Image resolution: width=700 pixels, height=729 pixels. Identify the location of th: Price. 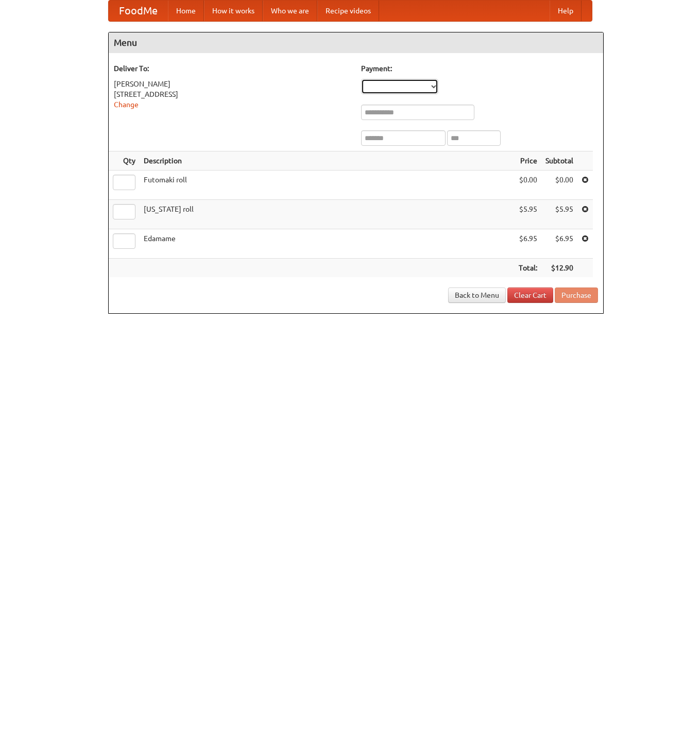
(528, 161).